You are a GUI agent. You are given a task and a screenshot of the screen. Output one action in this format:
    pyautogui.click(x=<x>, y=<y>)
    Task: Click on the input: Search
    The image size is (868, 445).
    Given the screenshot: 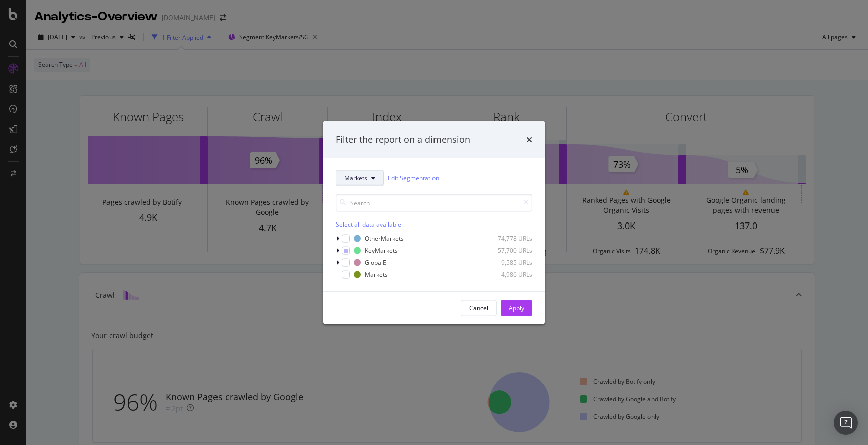 What is the action you would take?
    pyautogui.click(x=434, y=202)
    